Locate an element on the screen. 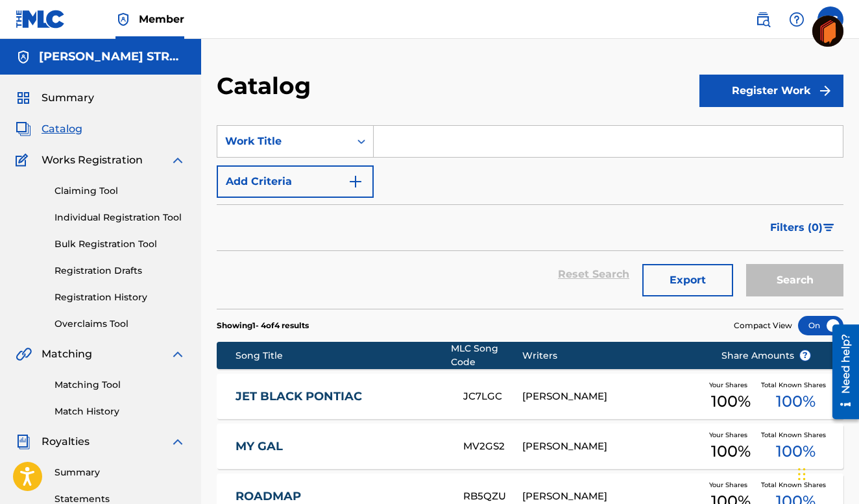 The image size is (859, 504). div: MV2GS2 is located at coordinates (493, 446).